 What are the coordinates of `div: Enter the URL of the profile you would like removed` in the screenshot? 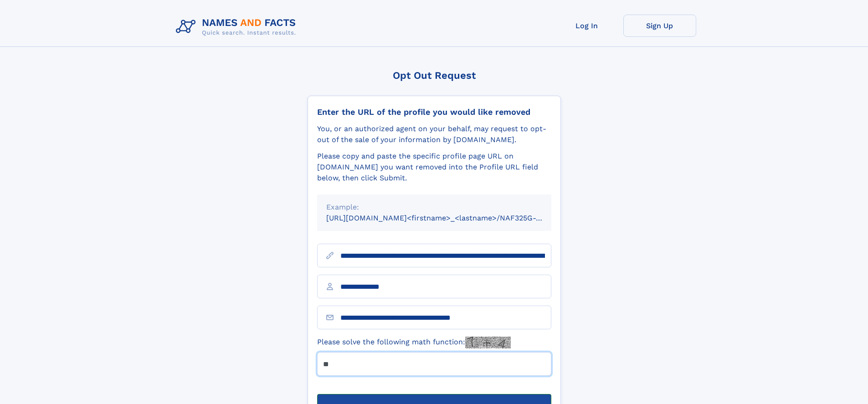 It's located at (434, 112).